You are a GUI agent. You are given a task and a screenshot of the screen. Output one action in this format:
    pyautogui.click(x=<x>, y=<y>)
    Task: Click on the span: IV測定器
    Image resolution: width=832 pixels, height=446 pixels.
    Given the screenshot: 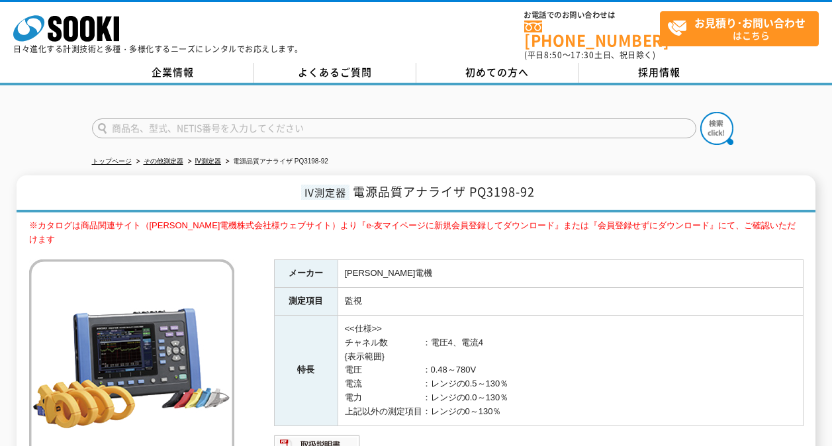 What is the action you would take?
    pyautogui.click(x=325, y=192)
    